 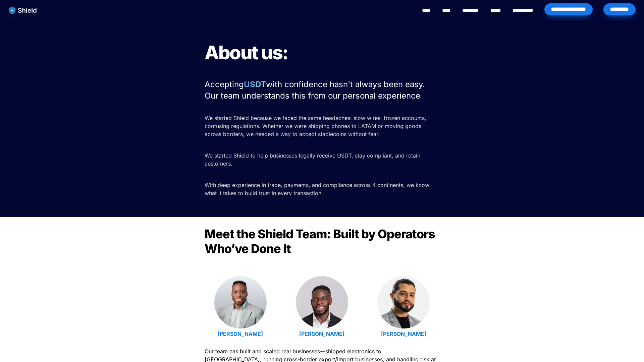 What do you see at coordinates (255, 84) in the screenshot?
I see `strong: USDT` at bounding box center [255, 84].